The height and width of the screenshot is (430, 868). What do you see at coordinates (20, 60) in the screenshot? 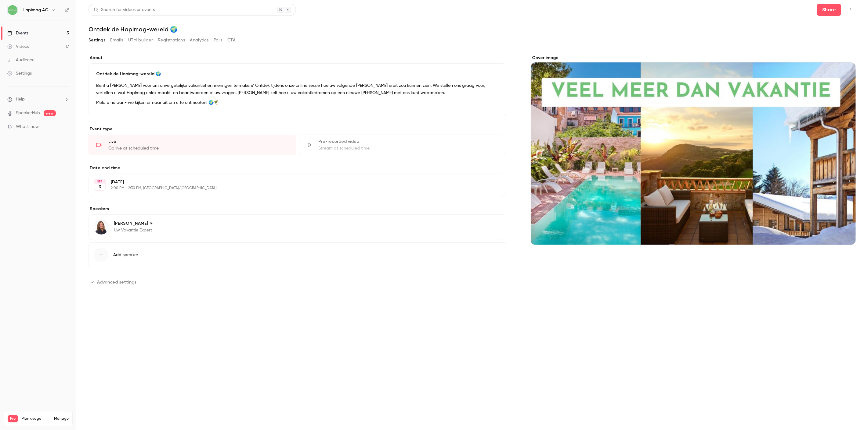
I see `div: Audience` at bounding box center [20, 60].